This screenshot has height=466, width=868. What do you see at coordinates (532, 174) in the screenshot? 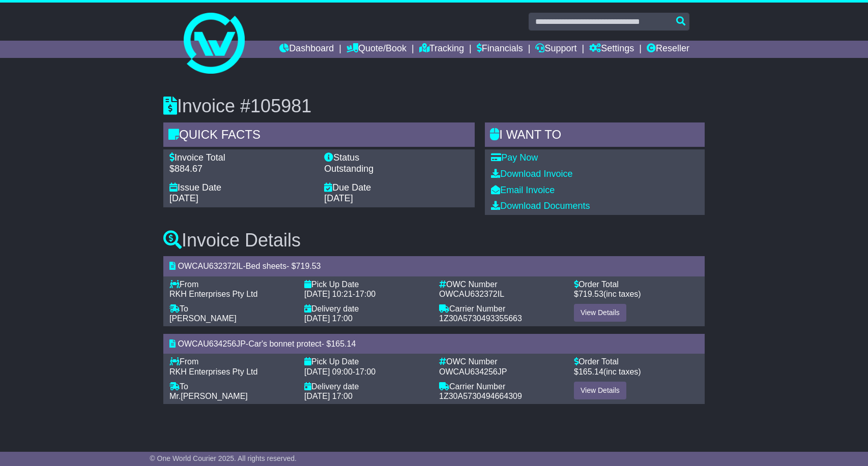
I see `a: Download Invoice` at bounding box center [532, 174].